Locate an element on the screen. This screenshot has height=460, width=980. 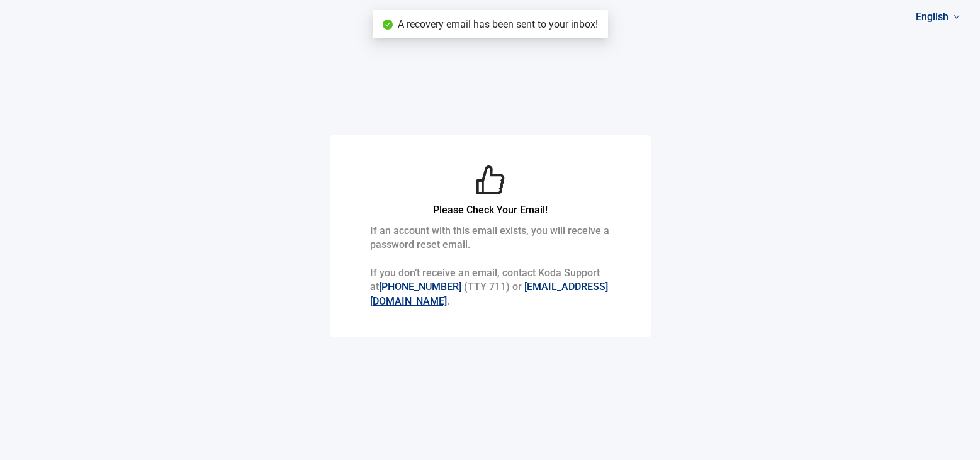
h3: If an account with this email exists, you will receive a password reset email. If you don’t recei... is located at coordinates (490, 266).